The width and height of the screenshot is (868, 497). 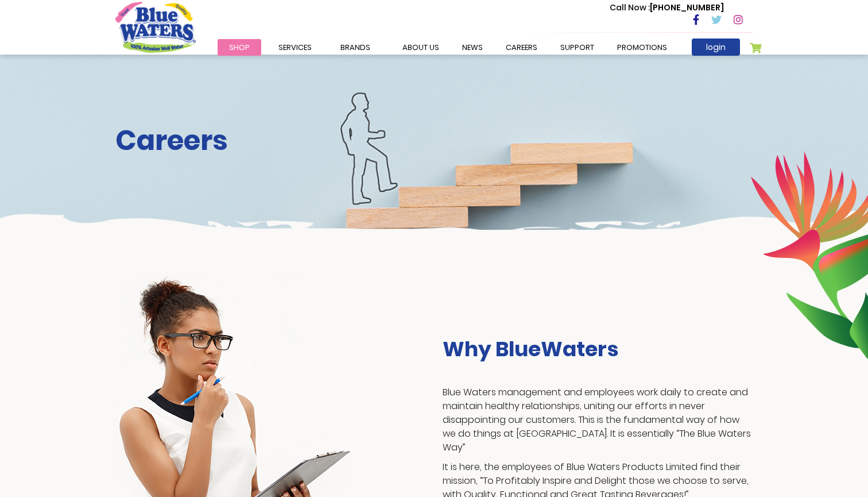 I want to click on img: career-intro-leaves.png, so click(x=808, y=255).